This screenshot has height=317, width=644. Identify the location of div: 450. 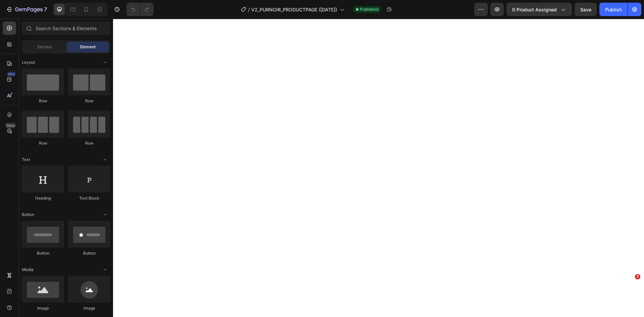
(11, 74).